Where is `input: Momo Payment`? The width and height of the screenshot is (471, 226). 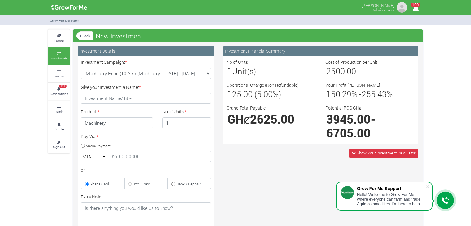 input: Momo Payment is located at coordinates (83, 146).